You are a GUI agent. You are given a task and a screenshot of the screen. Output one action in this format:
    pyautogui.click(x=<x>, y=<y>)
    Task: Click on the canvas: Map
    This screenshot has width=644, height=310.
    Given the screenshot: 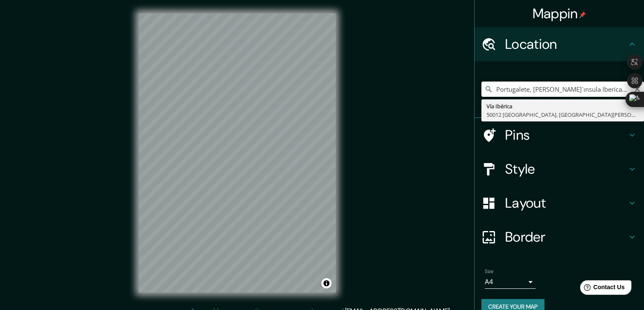 What is the action you would take?
    pyautogui.click(x=237, y=153)
    